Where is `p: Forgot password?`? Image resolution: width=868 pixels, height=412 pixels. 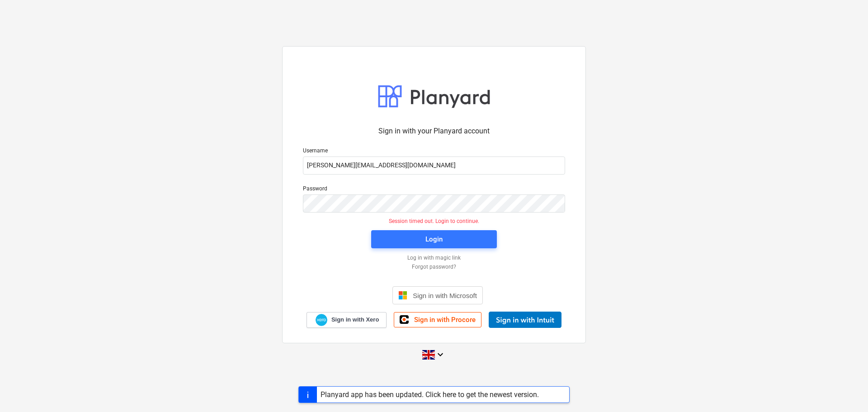 p: Forgot password? is located at coordinates (434, 268).